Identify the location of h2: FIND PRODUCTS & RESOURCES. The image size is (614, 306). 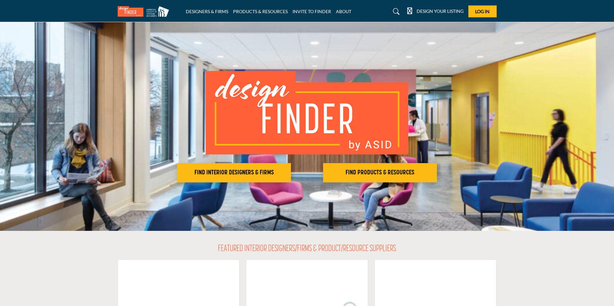
(380, 173).